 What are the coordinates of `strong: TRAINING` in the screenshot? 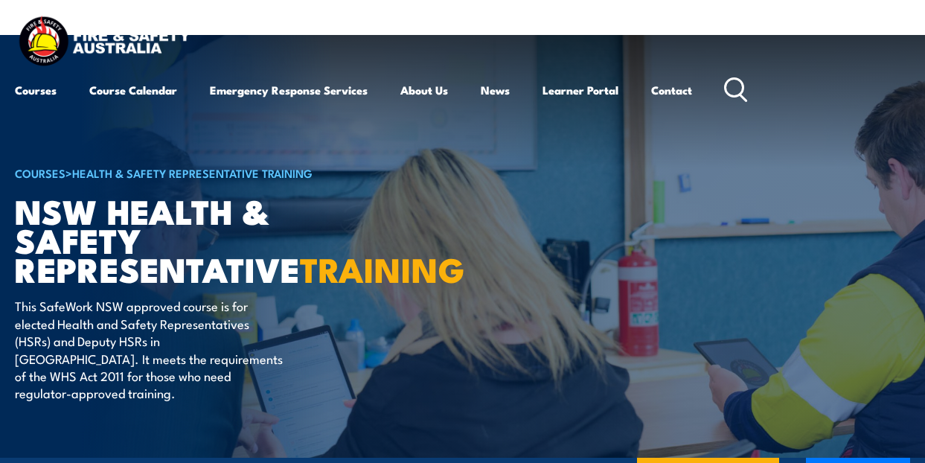 It's located at (383, 268).